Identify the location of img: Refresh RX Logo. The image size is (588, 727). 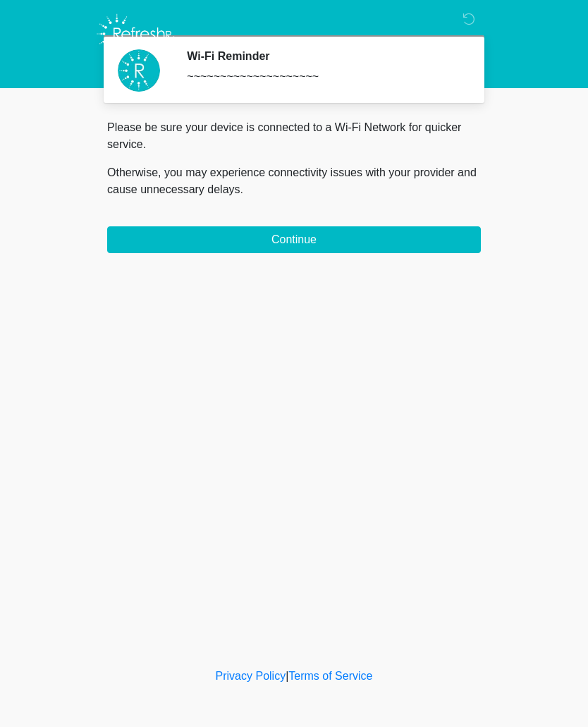
(135, 34).